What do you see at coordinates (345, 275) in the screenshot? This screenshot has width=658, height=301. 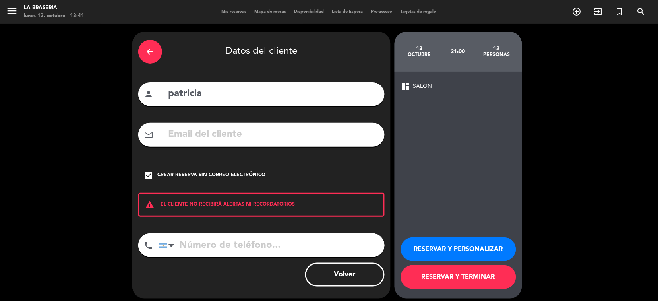 I see `button: Volver` at bounding box center [345, 275].